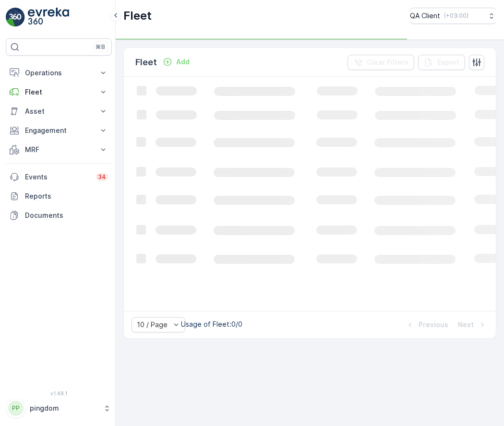  What do you see at coordinates (101, 47) in the screenshot?
I see `p: ⌘B` at bounding box center [101, 47].